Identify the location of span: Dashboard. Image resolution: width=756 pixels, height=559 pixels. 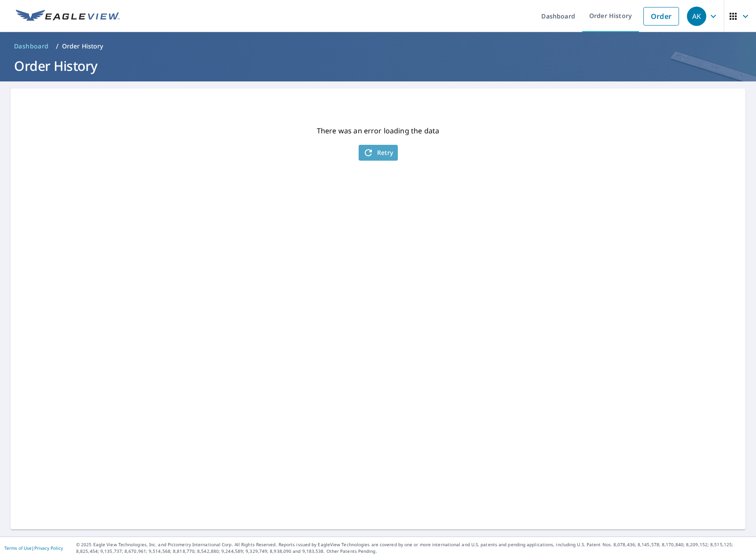
(31, 46).